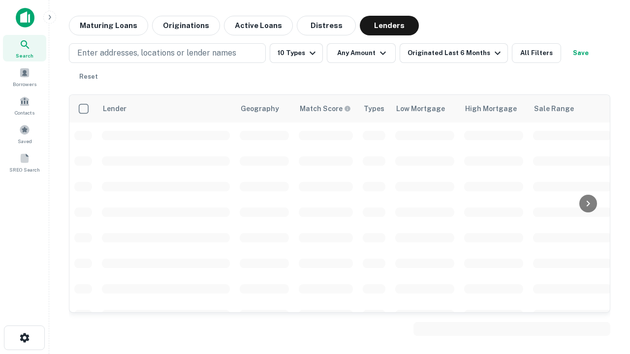 The image size is (630, 354). I want to click on button: Originations, so click(186, 26).